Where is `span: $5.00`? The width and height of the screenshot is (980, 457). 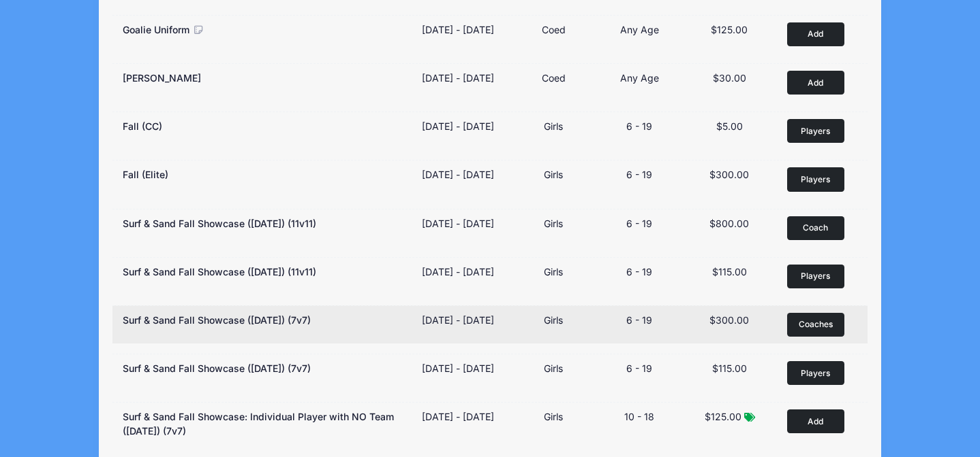
span: $5.00 is located at coordinates (729, 126).